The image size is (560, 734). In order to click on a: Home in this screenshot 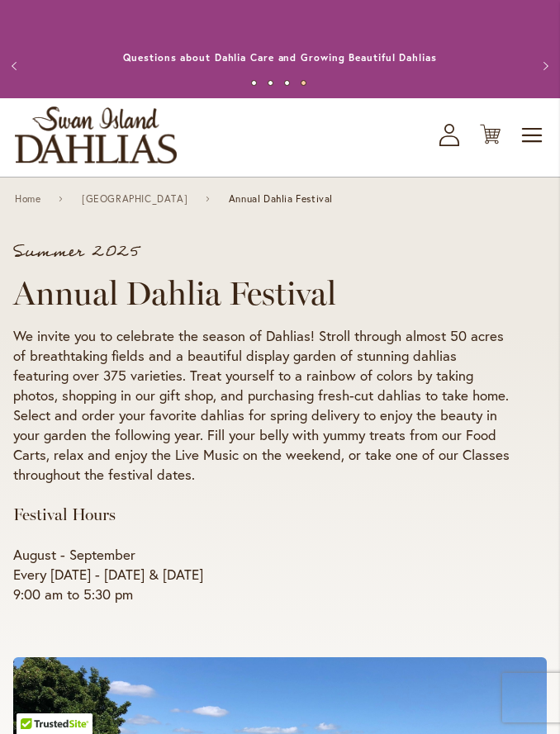, I will do `click(27, 199)`.